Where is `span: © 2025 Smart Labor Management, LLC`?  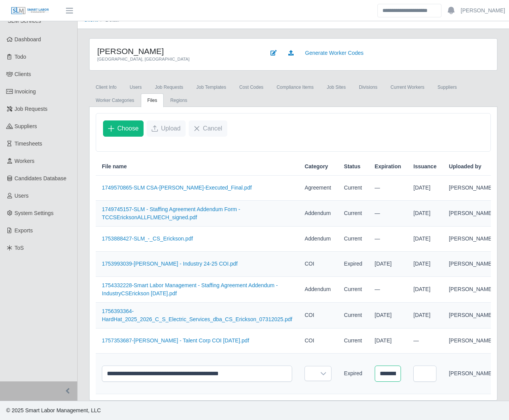 span: © 2025 Smart Labor Management, LLC is located at coordinates (53, 410).